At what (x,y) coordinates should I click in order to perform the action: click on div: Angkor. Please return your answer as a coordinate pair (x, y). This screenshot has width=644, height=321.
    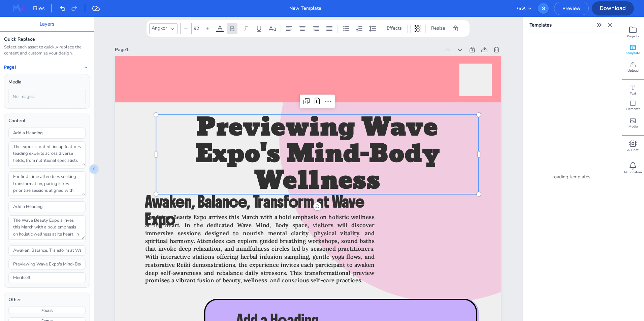
    Looking at the image, I should click on (159, 28).